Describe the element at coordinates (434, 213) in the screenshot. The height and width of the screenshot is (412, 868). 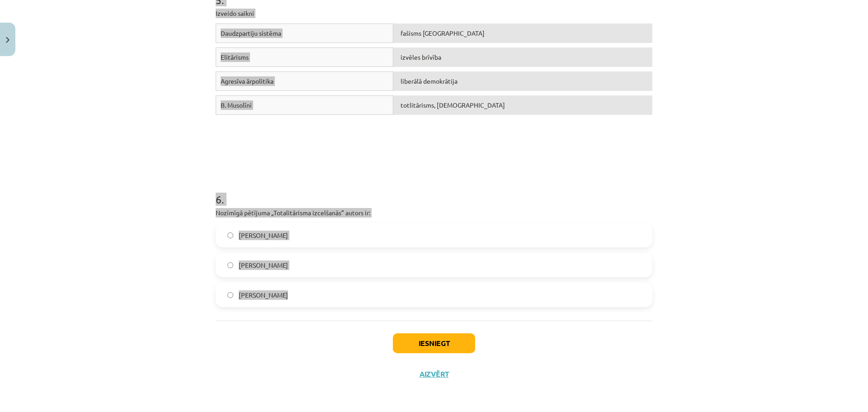
I see `p: Nozīmīgā pētījuma „Totalitārisma izcelšanās” autors ir:` at that location.